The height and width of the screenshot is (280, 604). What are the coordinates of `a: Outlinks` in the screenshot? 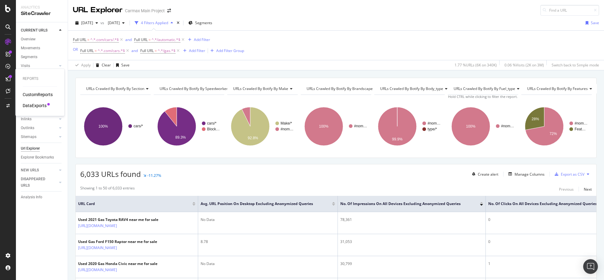 It's located at (39, 128).